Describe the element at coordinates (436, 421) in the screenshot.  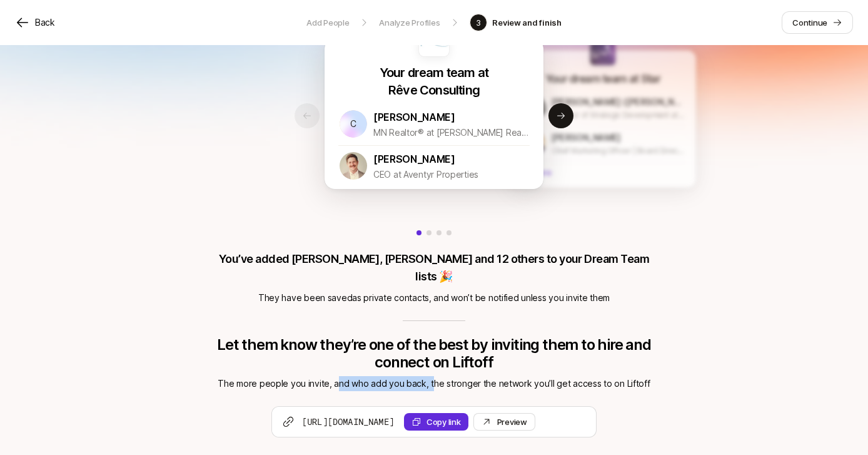
I see `button: Copy link` at that location.